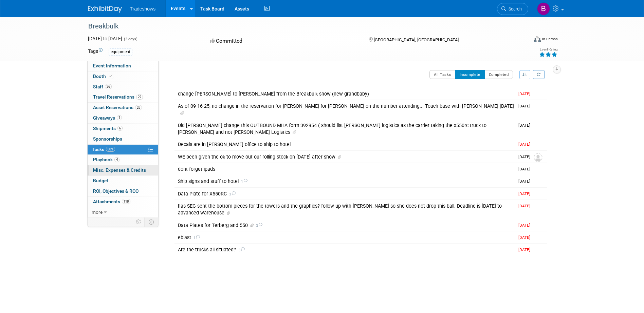  I want to click on div: Breakbulk, so click(302, 26).